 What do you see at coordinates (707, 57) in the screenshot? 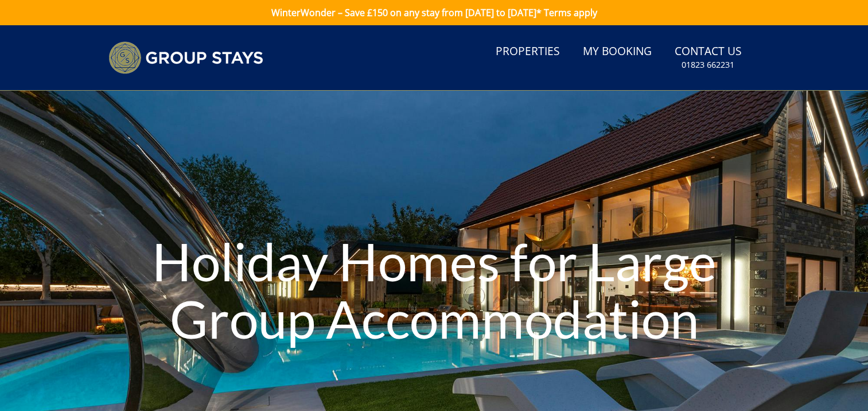
I see `a: Contact Us01823 662231` at bounding box center [707, 57].